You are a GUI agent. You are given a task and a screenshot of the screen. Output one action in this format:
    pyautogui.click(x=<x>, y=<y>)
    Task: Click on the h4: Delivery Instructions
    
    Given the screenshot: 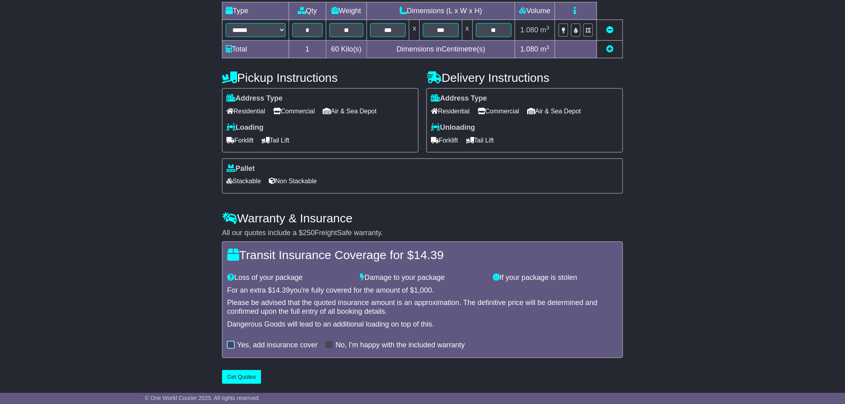 What is the action you would take?
    pyautogui.click(x=525, y=77)
    